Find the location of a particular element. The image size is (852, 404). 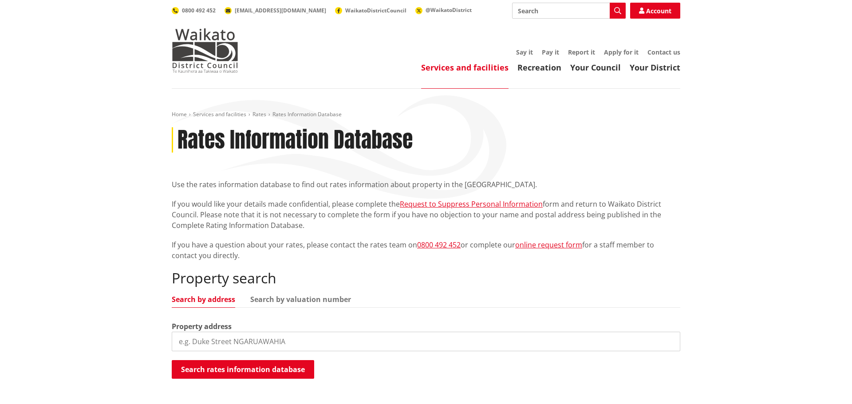

a: Recreation is located at coordinates (539, 67).